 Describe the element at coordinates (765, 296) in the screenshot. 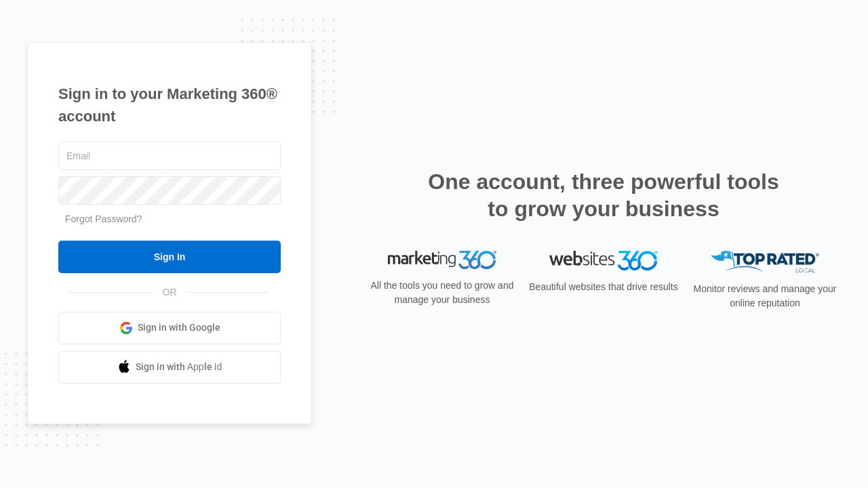

I see `p: Monitor reviews and manage your online reputation` at that location.